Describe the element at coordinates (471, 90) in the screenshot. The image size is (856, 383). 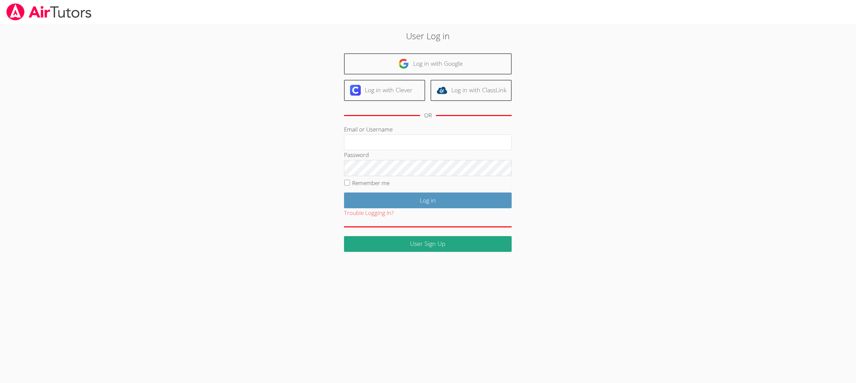
I see `a: Log in with ClassLink` at that location.